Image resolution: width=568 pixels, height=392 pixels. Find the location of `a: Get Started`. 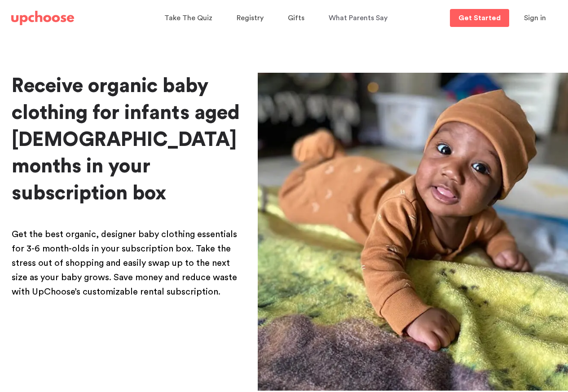

a: Get Started is located at coordinates (480, 18).